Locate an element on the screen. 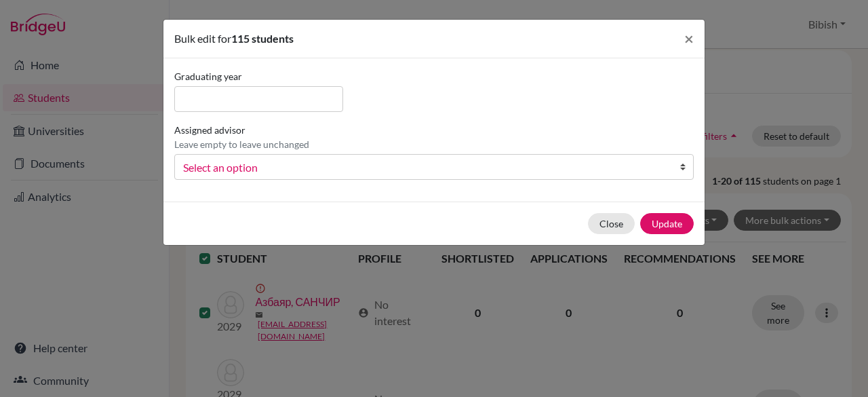  p: Leave empty to leave unchanged is located at coordinates (241, 144).